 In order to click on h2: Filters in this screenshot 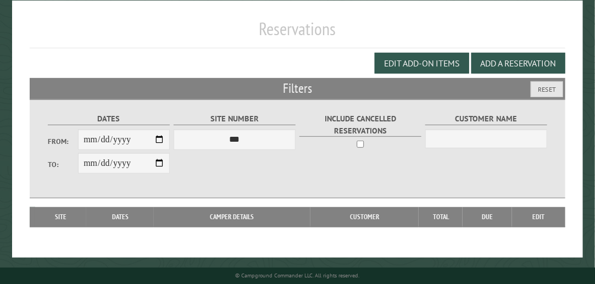, I will do `click(297, 88)`.